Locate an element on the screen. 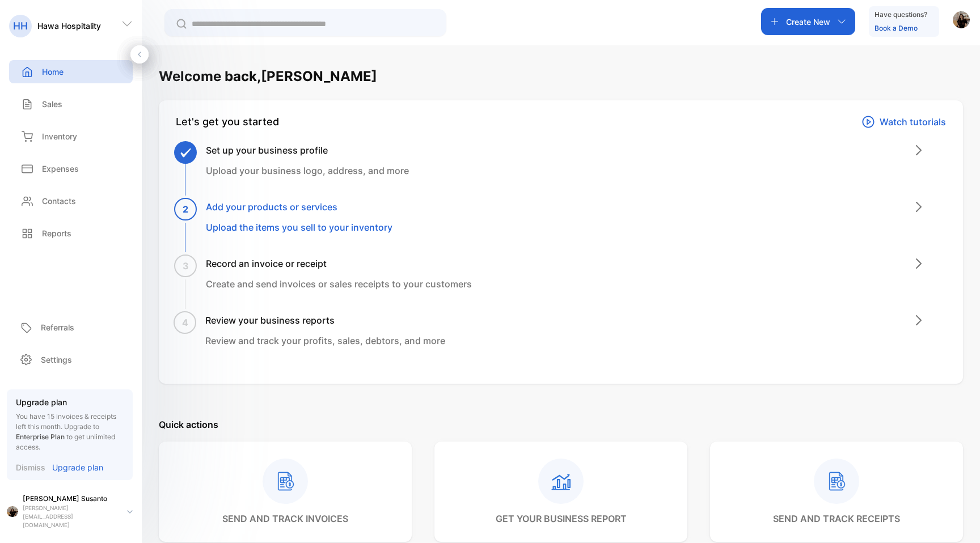 The image size is (980, 543). p: Sales is located at coordinates (52, 104).